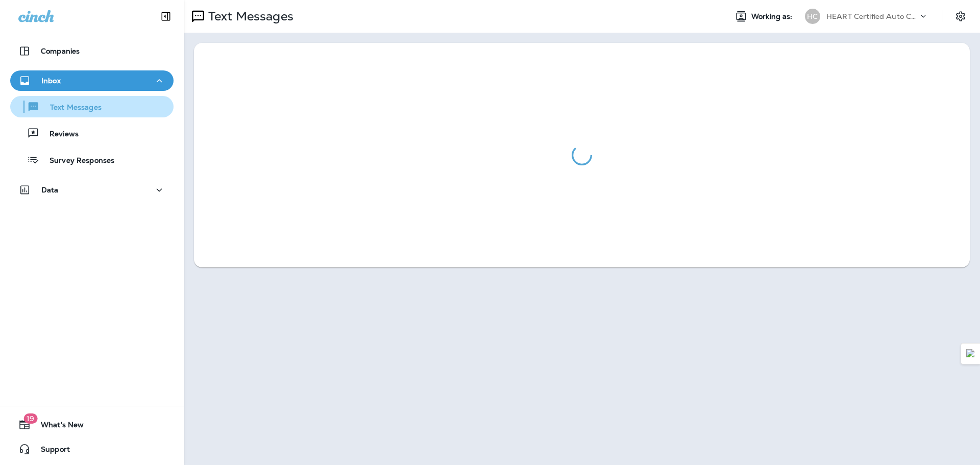  What do you see at coordinates (50, 190) in the screenshot?
I see `p: Data` at bounding box center [50, 190].